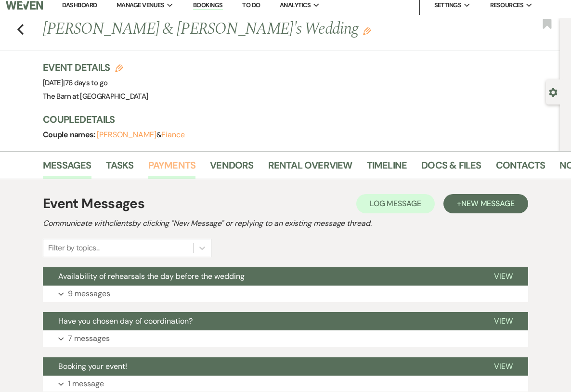 The height and width of the screenshot is (392, 571). What do you see at coordinates (120, 168) in the screenshot?
I see `a: Tasks` at bounding box center [120, 168].